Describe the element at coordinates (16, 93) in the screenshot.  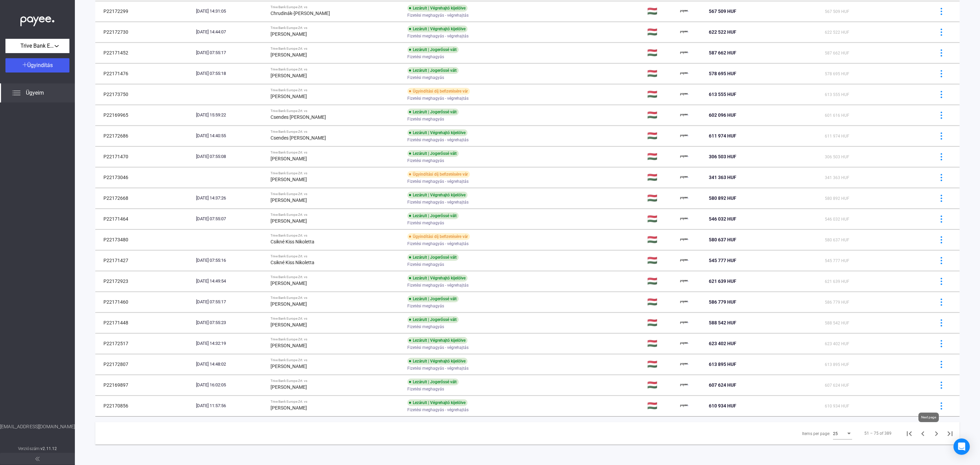
I see `img: list.svg` at that location.